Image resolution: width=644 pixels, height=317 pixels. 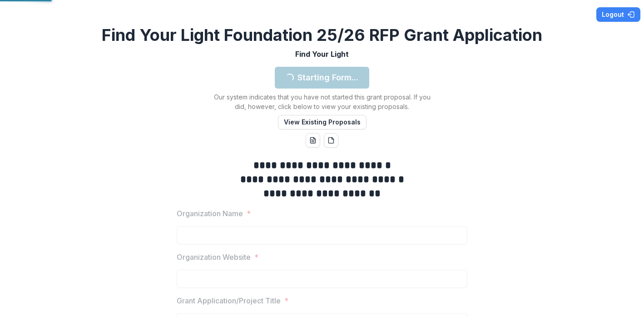 What do you see at coordinates (228, 301) in the screenshot?
I see `p: Grant Application/Project Title` at bounding box center [228, 301].